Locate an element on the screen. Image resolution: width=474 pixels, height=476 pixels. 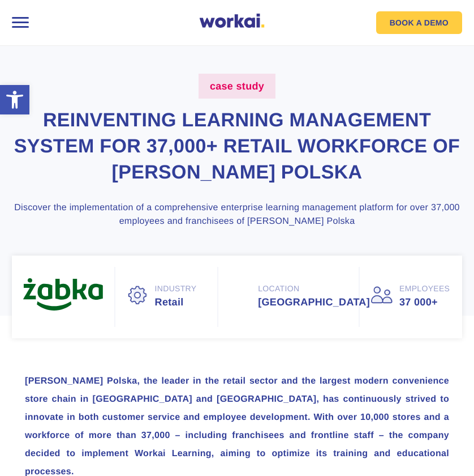
img: Industry is located at coordinates (138, 295).